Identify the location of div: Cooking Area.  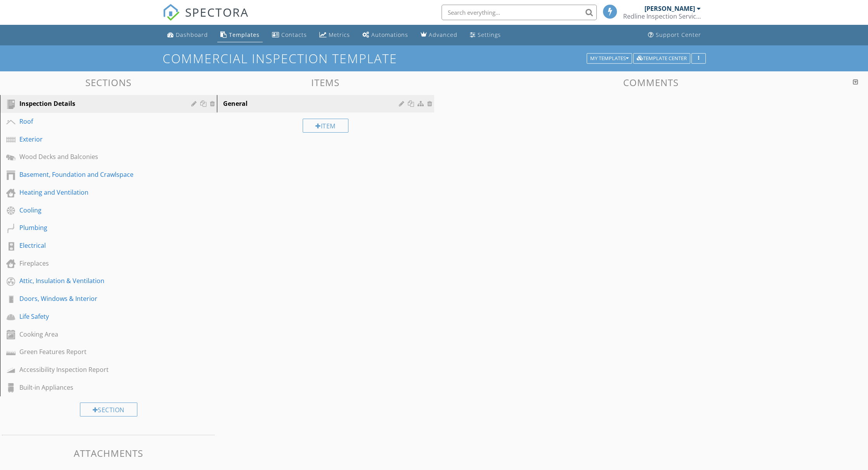
(100, 334).